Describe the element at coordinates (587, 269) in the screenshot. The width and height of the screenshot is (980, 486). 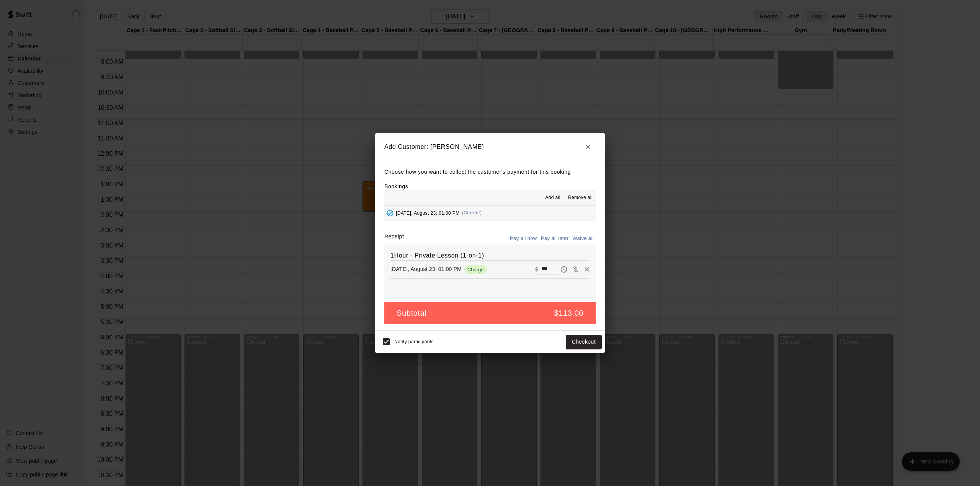
I see `button: Remove` at that location.